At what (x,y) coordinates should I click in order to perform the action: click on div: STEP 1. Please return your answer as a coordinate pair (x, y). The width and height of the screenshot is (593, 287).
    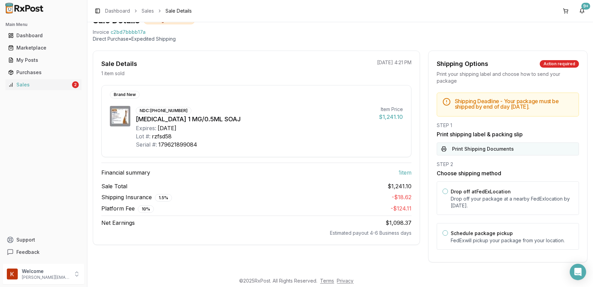
    Looking at the image, I should click on (508, 125).